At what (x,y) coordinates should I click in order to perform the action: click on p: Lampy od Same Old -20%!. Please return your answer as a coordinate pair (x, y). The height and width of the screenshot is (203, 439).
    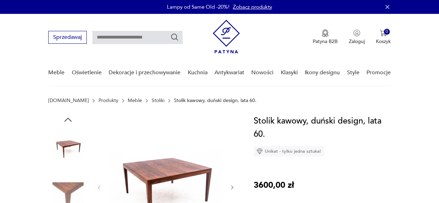
    Looking at the image, I should click on (198, 7).